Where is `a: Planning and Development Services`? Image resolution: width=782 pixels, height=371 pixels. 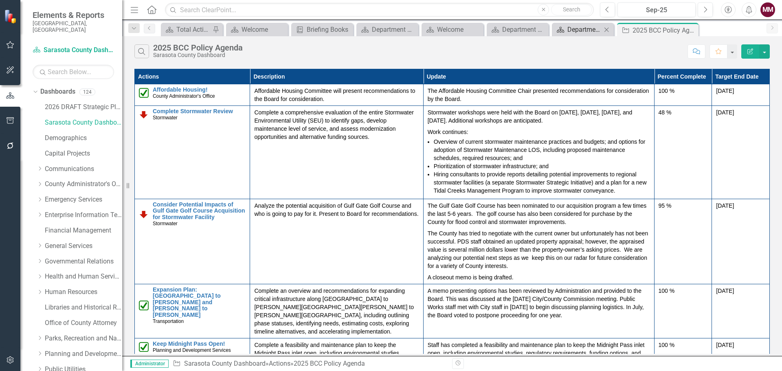 a: Planning and Development Services is located at coordinates (83, 354).